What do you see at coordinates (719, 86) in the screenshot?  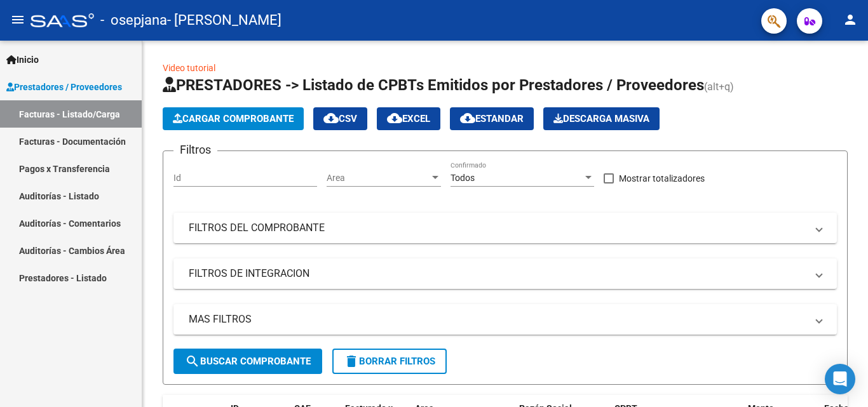 I see `span: (alt+q)` at bounding box center [719, 86].